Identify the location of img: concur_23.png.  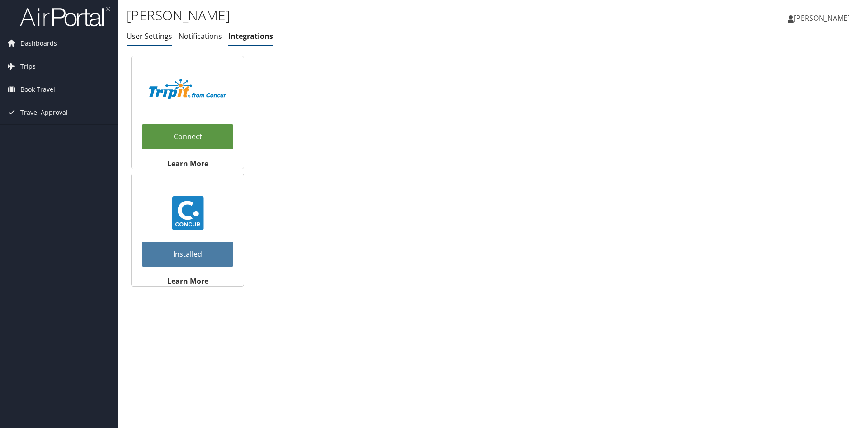
(187, 213).